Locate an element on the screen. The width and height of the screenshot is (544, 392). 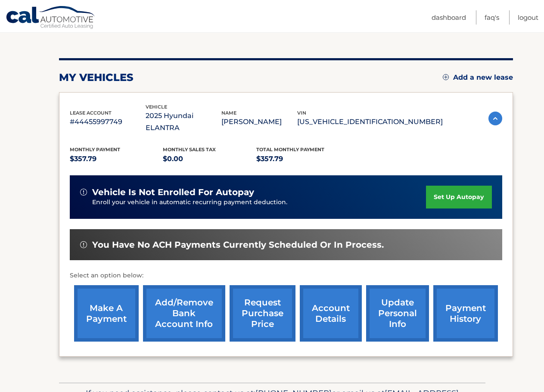
a: Dashboard is located at coordinates (449, 17).